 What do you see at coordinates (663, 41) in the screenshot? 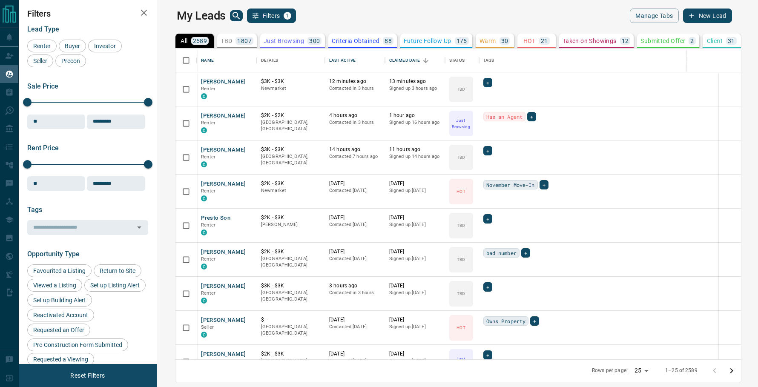
I see `p: Submitted Offer` at bounding box center [663, 41].